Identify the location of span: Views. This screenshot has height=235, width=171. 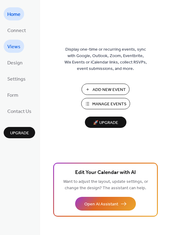
(14, 47).